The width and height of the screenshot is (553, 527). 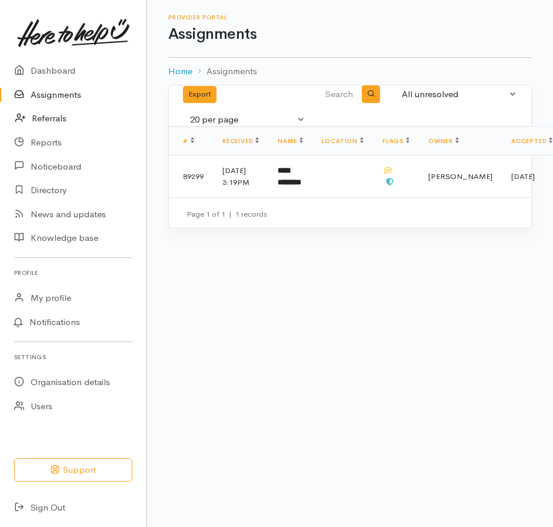 I want to click on nav: breadcrumb, so click(x=350, y=71).